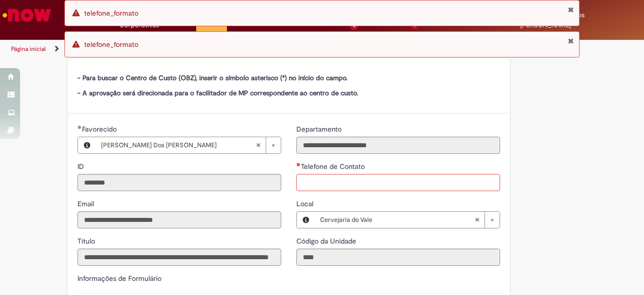 The image size is (644, 295). I want to click on button: Favorecido, Visualizar este registro Sidinei Freitas Dos Santos, so click(87, 145).